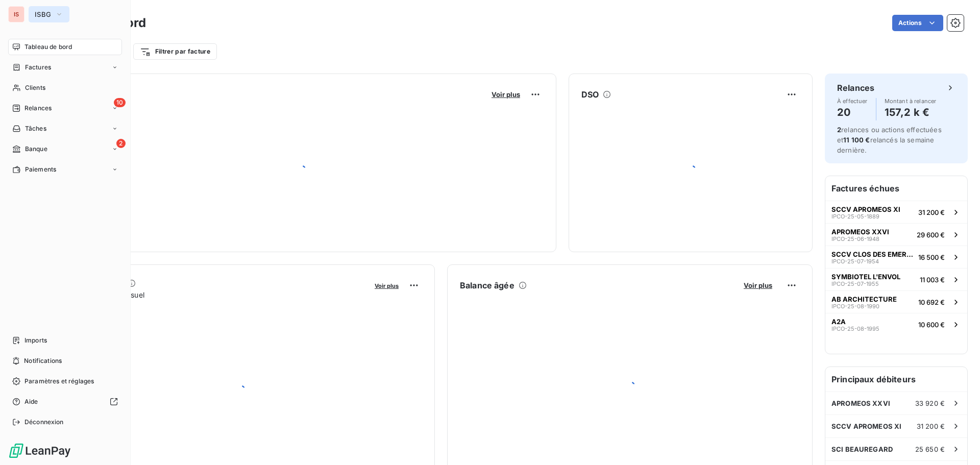 This screenshot has height=465, width=980. I want to click on button: Filtrer par facture, so click(175, 52).